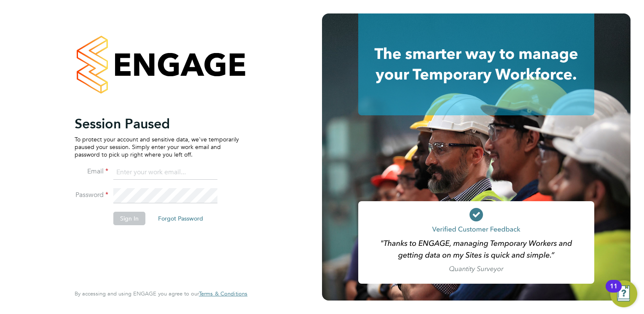 Image resolution: width=644 pixels, height=314 pixels. I want to click on button: Forgot Password, so click(180, 218).